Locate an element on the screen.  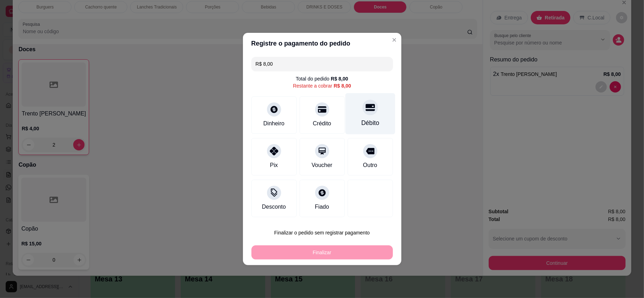
div: Total do pedido is located at coordinates (322, 79).